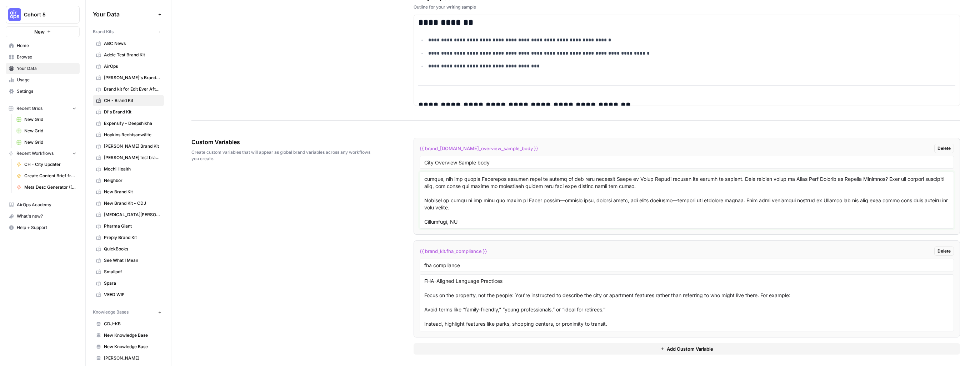 Image resolution: width=980 pixels, height=366 pixels. I want to click on span: Preply Brand Kit, so click(132, 238).